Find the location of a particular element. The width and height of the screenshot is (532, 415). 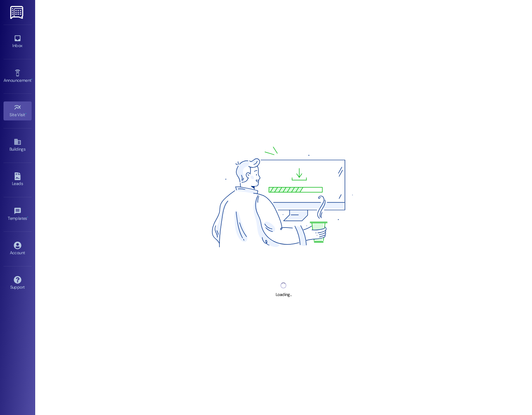

img: ResiDesk Logo is located at coordinates (17, 12).